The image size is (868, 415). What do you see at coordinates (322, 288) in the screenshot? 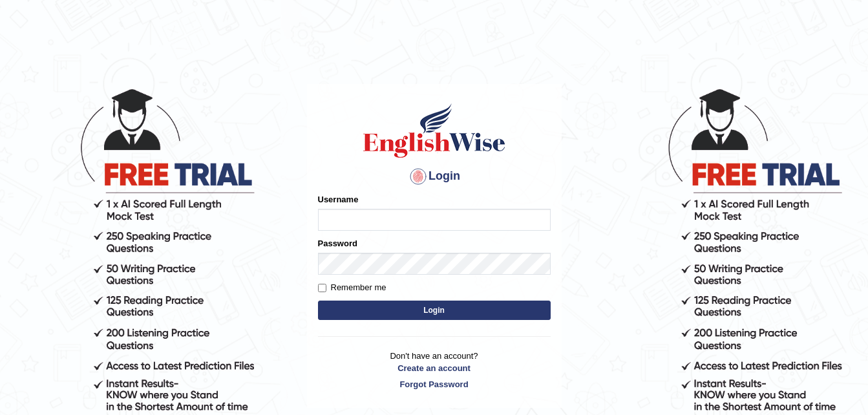
I see `input: Remember me` at bounding box center [322, 288].